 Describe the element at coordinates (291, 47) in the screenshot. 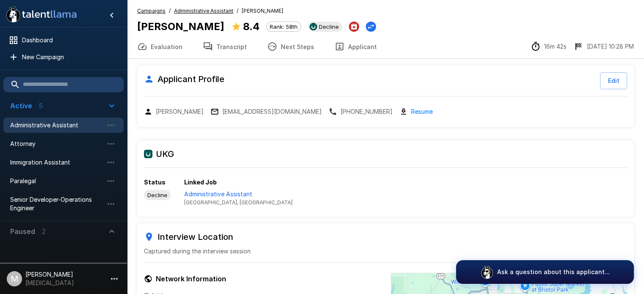

I see `button: Next Steps` at that location.